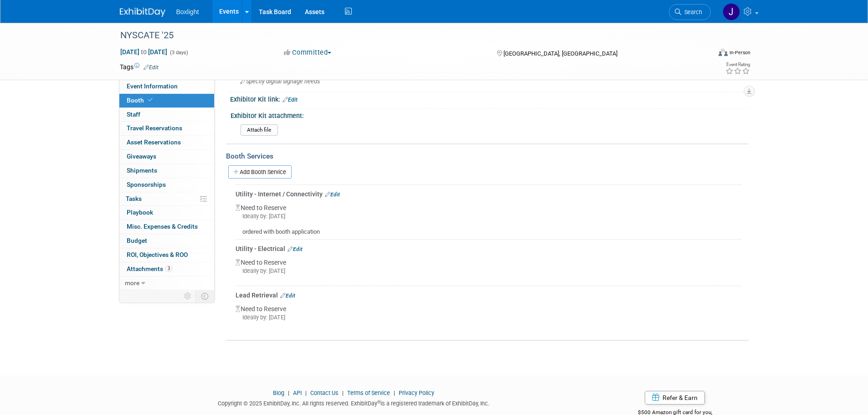 This screenshot has height=415, width=868. I want to click on a: Budget, so click(167, 241).